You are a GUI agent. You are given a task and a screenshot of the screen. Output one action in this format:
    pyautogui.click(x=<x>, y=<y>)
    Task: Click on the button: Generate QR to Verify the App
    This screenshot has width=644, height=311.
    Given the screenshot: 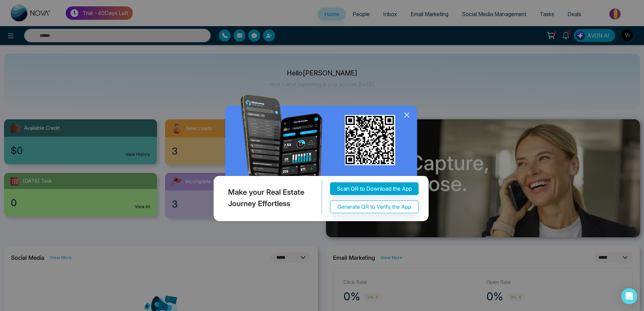 What is the action you would take?
    pyautogui.click(x=374, y=207)
    